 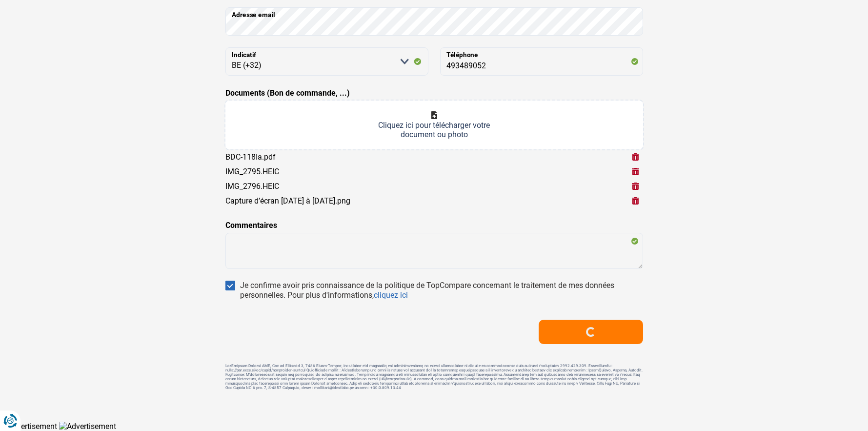 What do you see at coordinates (541, 61) in the screenshot?
I see `input: 401020304` at bounding box center [541, 61].